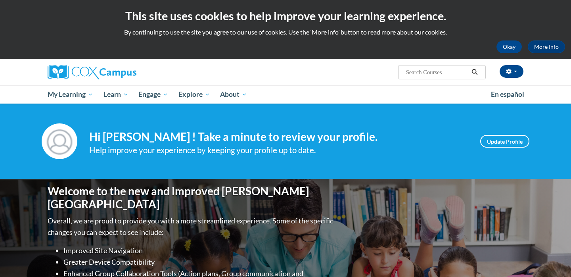 The width and height of the screenshot is (571, 277). What do you see at coordinates (234, 94) in the screenshot?
I see `a: About` at bounding box center [234, 94].